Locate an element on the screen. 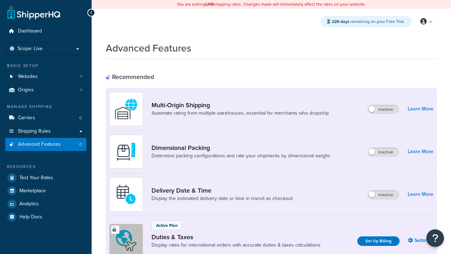 The width and height of the screenshot is (451, 254). span: Advanced Features is located at coordinates (39, 144).